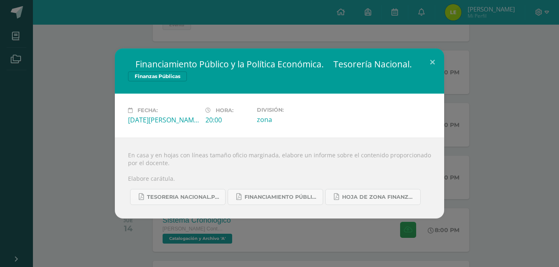 This screenshot has height=267, width=559. Describe the element at coordinates (178, 197) in the screenshot. I see `a: TESORERIA NACIONAL.pdf` at that location.